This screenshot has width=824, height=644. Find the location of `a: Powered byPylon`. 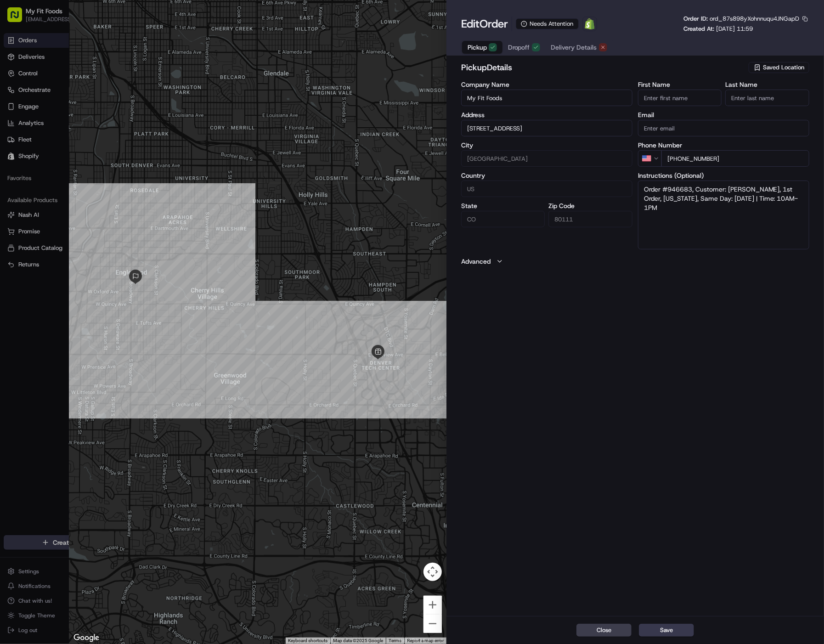

a: Powered byPylon is located at coordinates (88, 231).